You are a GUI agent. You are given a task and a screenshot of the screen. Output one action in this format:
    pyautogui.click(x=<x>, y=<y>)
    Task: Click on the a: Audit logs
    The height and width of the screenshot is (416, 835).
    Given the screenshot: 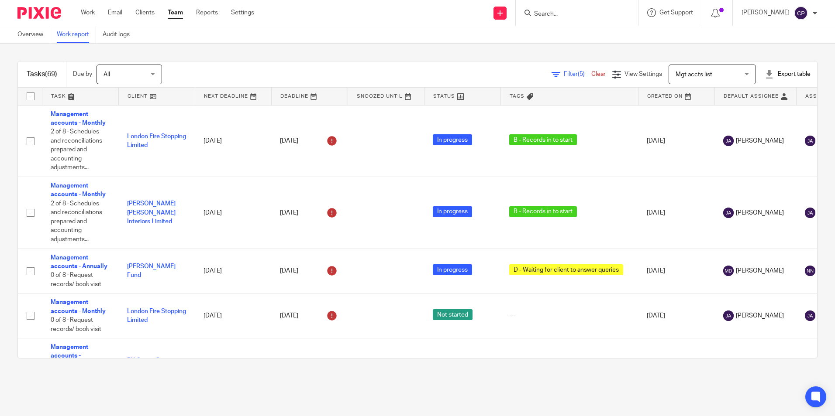 What is the action you would take?
    pyautogui.click(x=119, y=34)
    